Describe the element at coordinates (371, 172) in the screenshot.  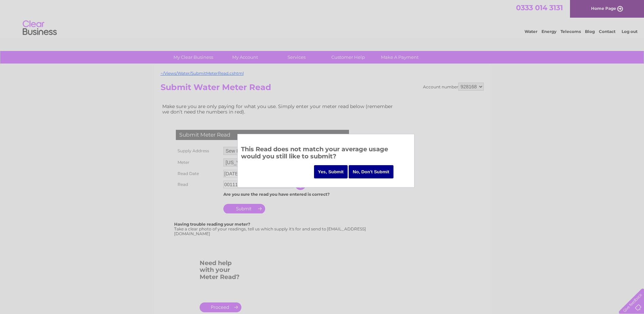
I see `input: No, Don't Submit` at that location.